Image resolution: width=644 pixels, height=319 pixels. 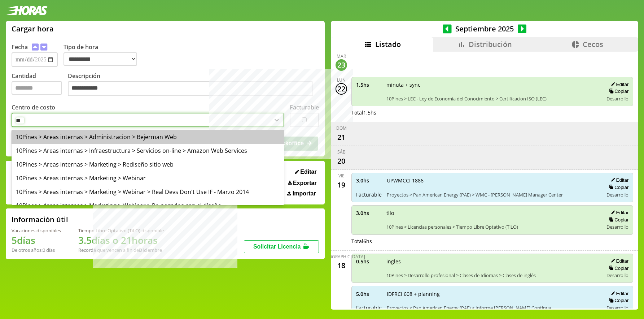 What do you see at coordinates (342, 80) in the screenshot?
I see `div: lun` at bounding box center [342, 80].